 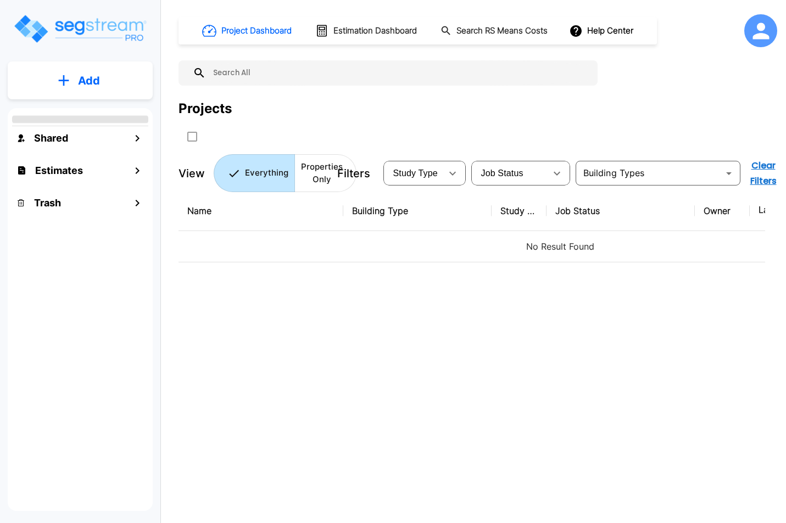 What do you see at coordinates (649, 174) in the screenshot?
I see `input: Building Types` at bounding box center [649, 174].